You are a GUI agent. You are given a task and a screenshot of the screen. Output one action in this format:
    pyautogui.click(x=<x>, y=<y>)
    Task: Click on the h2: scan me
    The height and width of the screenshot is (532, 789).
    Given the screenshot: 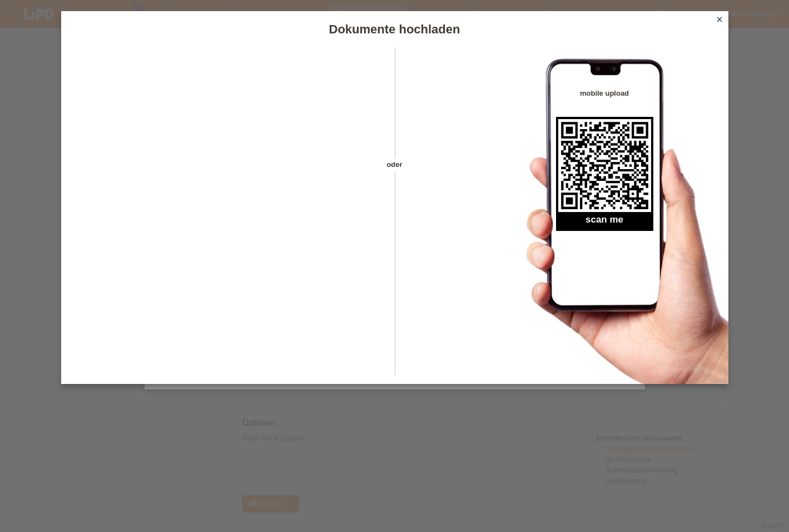 What is the action you would take?
    pyautogui.click(x=605, y=223)
    